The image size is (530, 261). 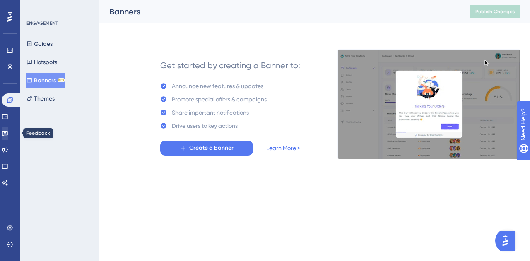 What do you see at coordinates (283, 148) in the screenshot?
I see `a: Learn More >` at bounding box center [283, 148].